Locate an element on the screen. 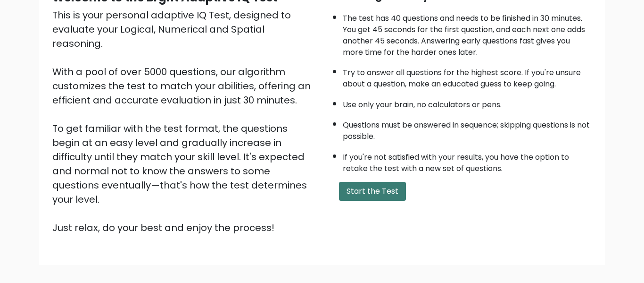 This screenshot has width=644, height=283. li: Questions must be answered in sequence; skipping questions is not possible. is located at coordinates (467, 129).